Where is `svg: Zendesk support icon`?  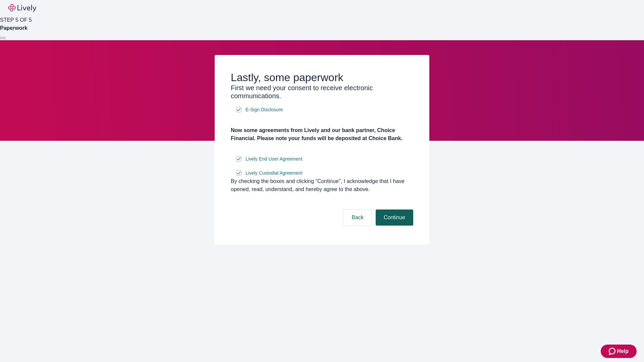
svg: Zendesk support icon is located at coordinates (613, 351).